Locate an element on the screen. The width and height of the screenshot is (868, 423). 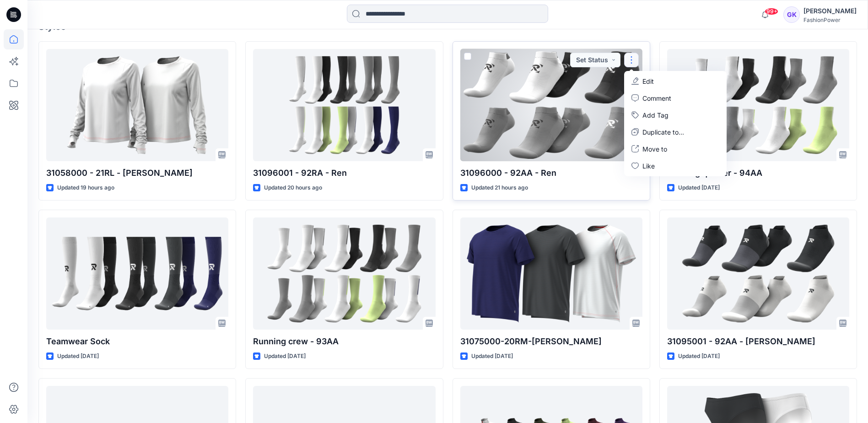
p: Edit is located at coordinates (648, 81).